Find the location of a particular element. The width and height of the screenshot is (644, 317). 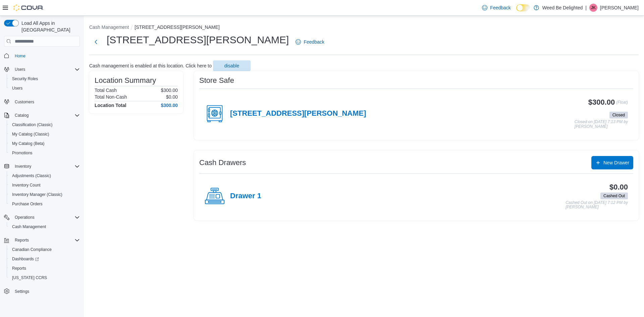

a: Adjustments (Classic) is located at coordinates (32, 176).